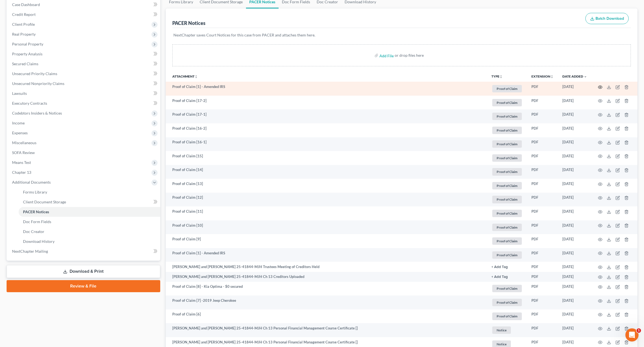  Describe the element at coordinates (543, 76) in the screenshot. I see `a: Extensionunfold_more` at that location.